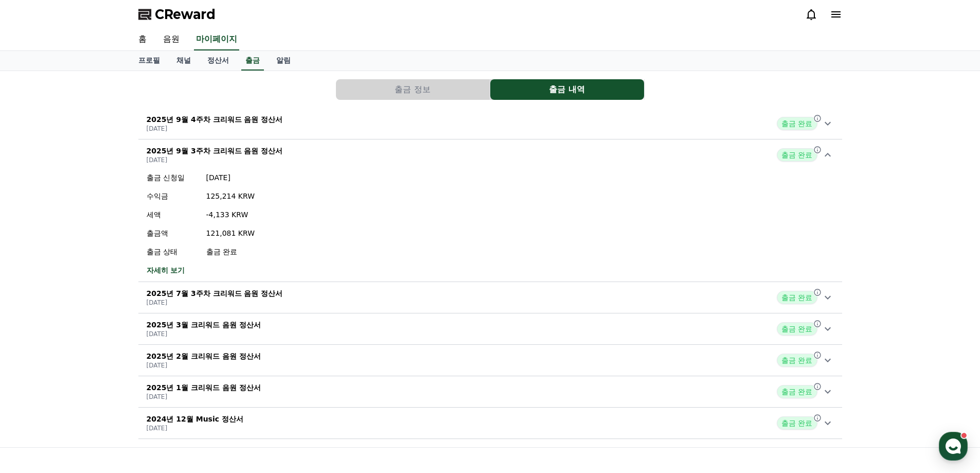  I want to click on span: 대화, so click(101, 346).